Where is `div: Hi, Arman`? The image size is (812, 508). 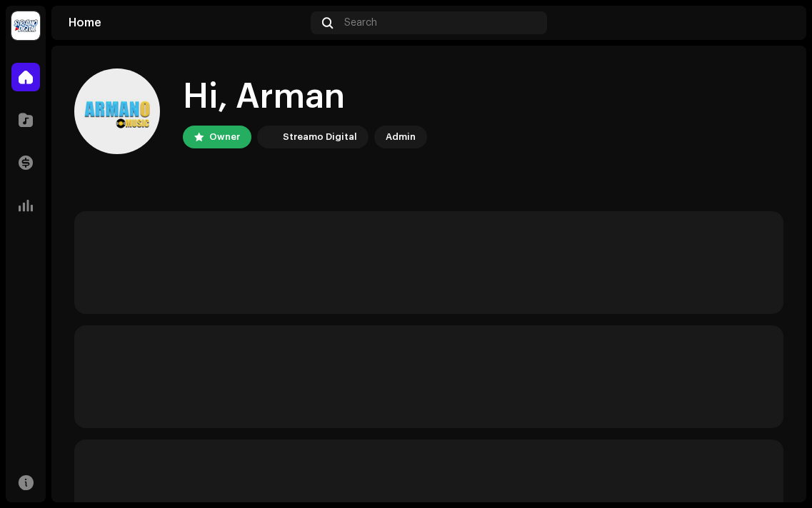
div: Hi, Arman is located at coordinates (305, 97).